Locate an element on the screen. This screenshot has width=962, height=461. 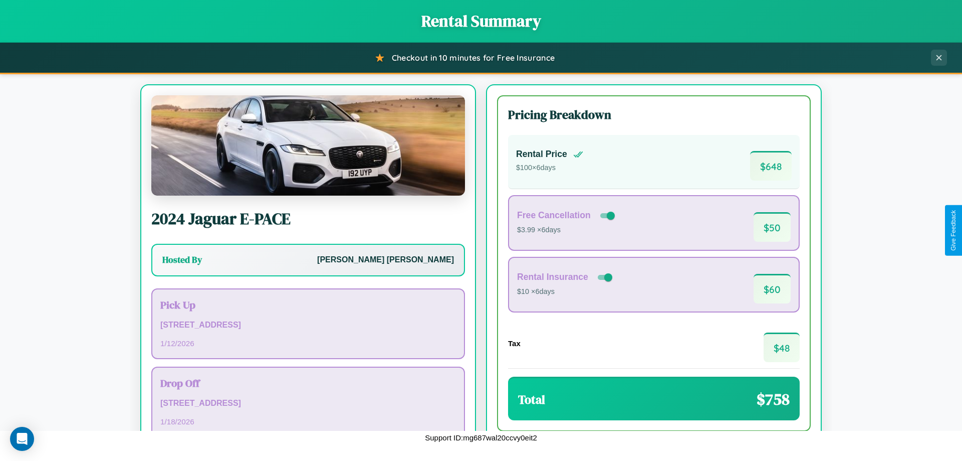
span: $ 60 is located at coordinates (772, 288).